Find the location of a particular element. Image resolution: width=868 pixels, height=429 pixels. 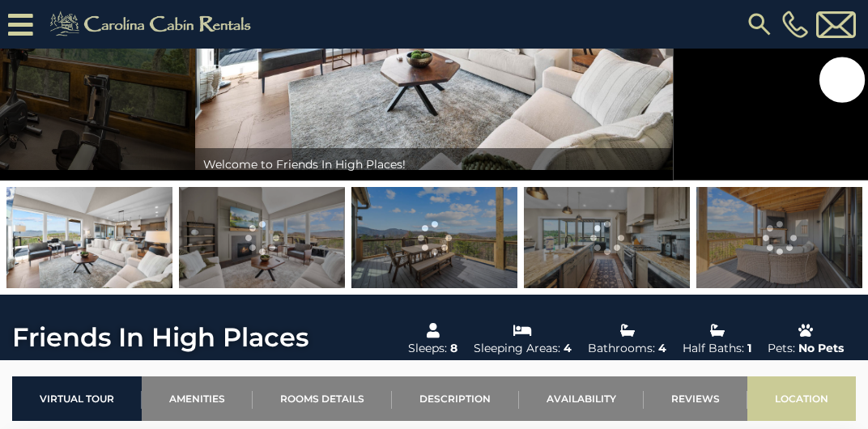

a: Rooms Details is located at coordinates (322, 399).